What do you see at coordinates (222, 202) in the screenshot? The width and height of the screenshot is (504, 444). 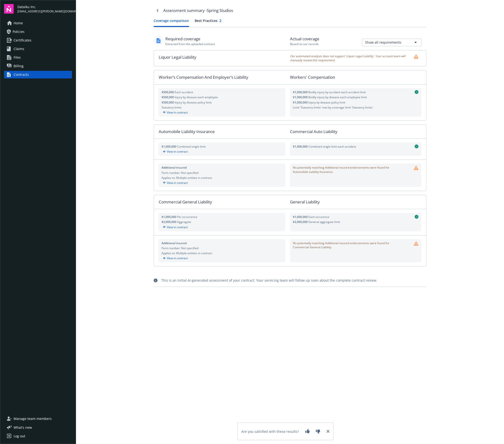 I see `div: Commercial General Liability` at bounding box center [222, 202].